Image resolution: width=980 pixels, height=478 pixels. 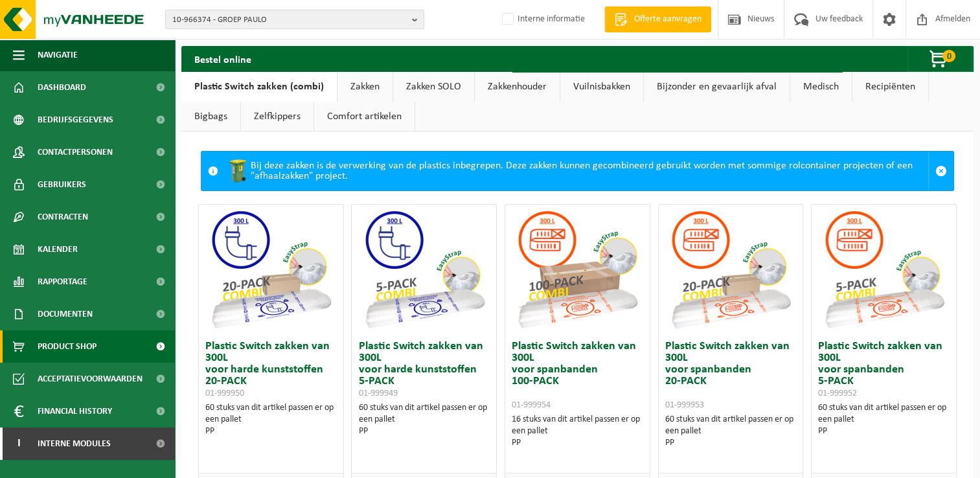 I want to click on img: 01-999953, so click(x=731, y=270).